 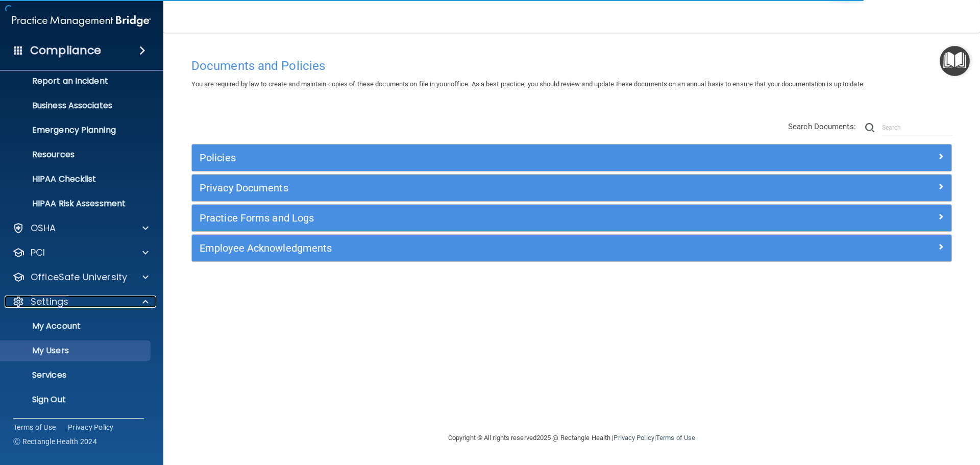 What do you see at coordinates (76, 130) in the screenshot?
I see `p: Emergency Planning` at bounding box center [76, 130].